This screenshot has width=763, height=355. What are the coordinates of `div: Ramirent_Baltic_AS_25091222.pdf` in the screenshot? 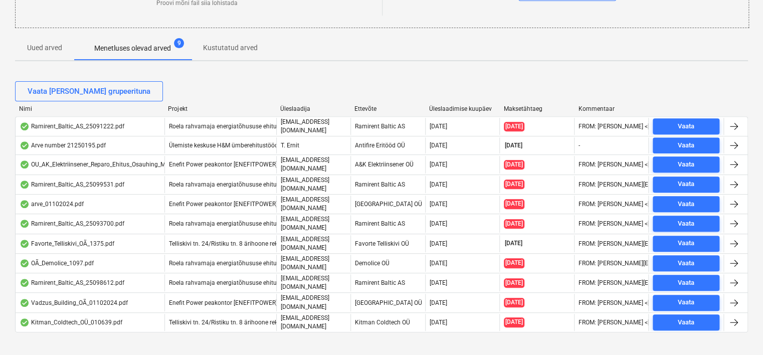 It's located at (72, 126).